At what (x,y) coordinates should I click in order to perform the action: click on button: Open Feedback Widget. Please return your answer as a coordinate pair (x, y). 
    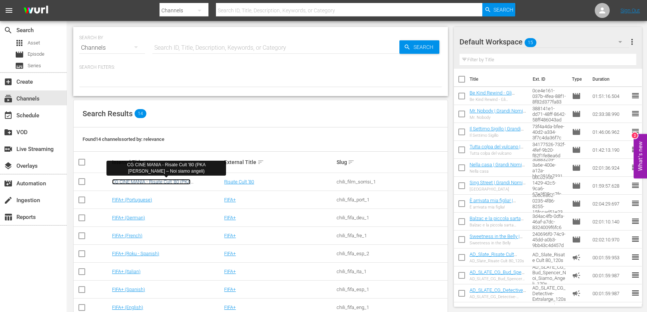
    Looking at the image, I should click on (640, 156).